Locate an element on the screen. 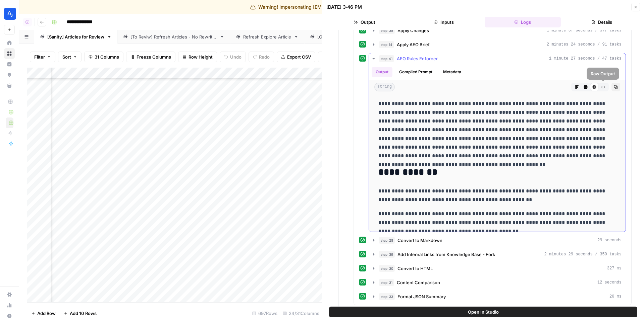  button: 2 minutes 29 seconds / 350 tasks is located at coordinates (497, 255).